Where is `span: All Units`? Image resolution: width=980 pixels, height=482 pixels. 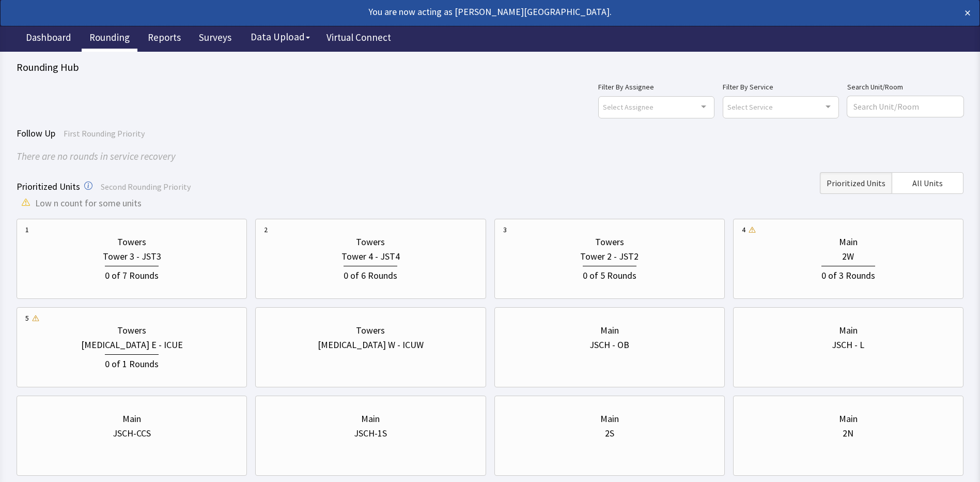
span: All Units is located at coordinates (928, 183).